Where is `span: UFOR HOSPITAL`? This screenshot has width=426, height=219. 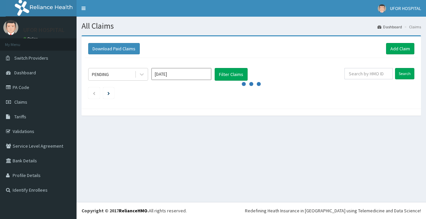
span: UFOR HOSPITAL is located at coordinates (406, 8).